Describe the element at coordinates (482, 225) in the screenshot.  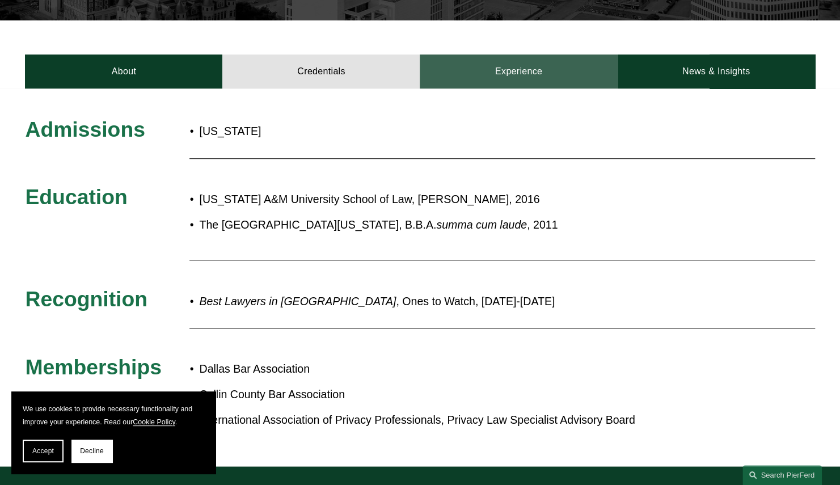
I see `em: summa cum laude` at that location.